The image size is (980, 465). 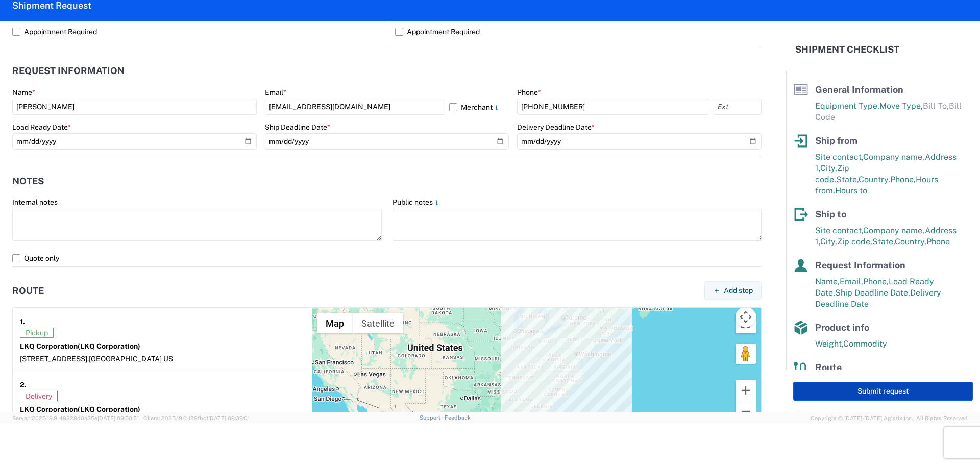 I want to click on span: Ship from, so click(x=836, y=140).